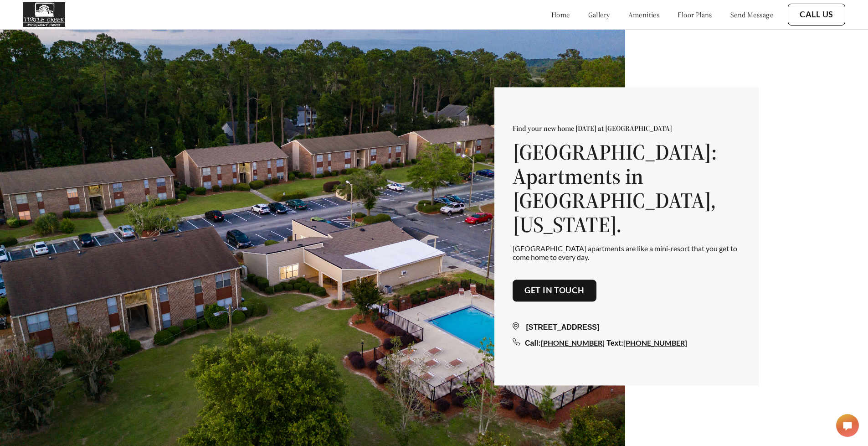 The image size is (868, 446). Describe the element at coordinates (695, 15) in the screenshot. I see `a: floor plans` at that location.